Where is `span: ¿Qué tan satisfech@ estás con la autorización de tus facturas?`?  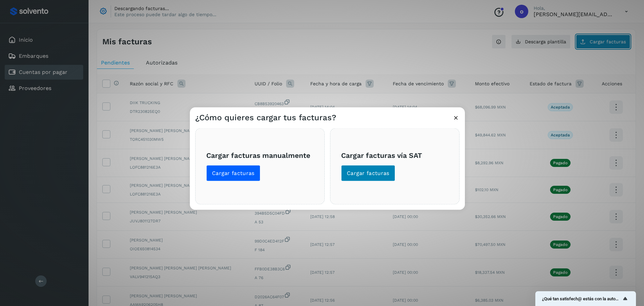
span: ¿Qué tan satisfech@ estás con la autorización de tus facturas? is located at coordinates (582, 299).